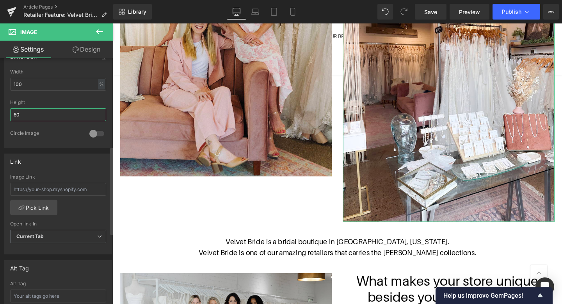  I want to click on button: More, so click(552, 12).